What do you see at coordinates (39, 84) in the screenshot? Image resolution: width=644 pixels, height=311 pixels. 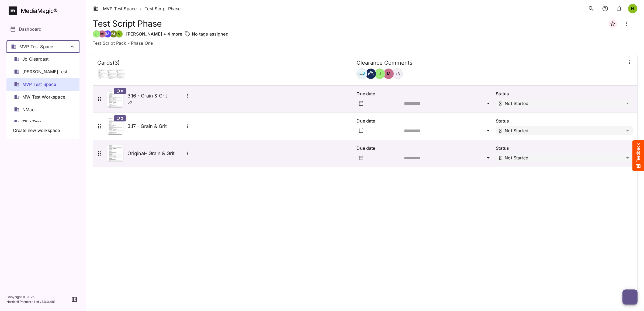 I see `span: MVP Test Space` at bounding box center [39, 84].